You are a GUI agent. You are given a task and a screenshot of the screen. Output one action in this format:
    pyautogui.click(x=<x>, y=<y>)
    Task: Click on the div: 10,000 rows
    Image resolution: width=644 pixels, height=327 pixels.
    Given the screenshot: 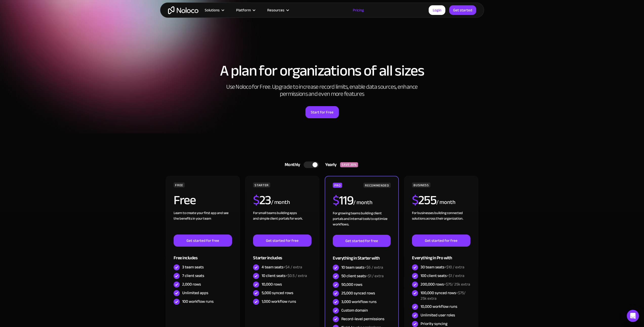 What is the action you would take?
    pyautogui.click(x=271, y=284)
    